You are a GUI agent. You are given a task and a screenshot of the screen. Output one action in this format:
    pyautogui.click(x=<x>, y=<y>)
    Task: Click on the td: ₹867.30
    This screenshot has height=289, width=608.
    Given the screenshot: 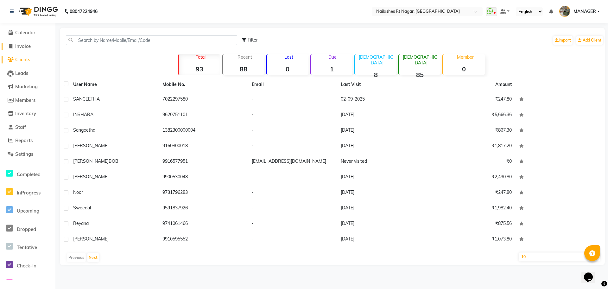 What is the action you would take?
    pyautogui.click(x=471, y=130)
    